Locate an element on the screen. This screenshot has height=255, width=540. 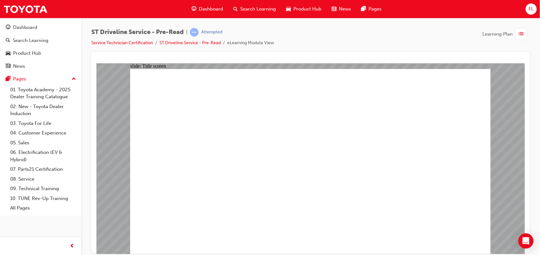
div: News is located at coordinates (19, 66).